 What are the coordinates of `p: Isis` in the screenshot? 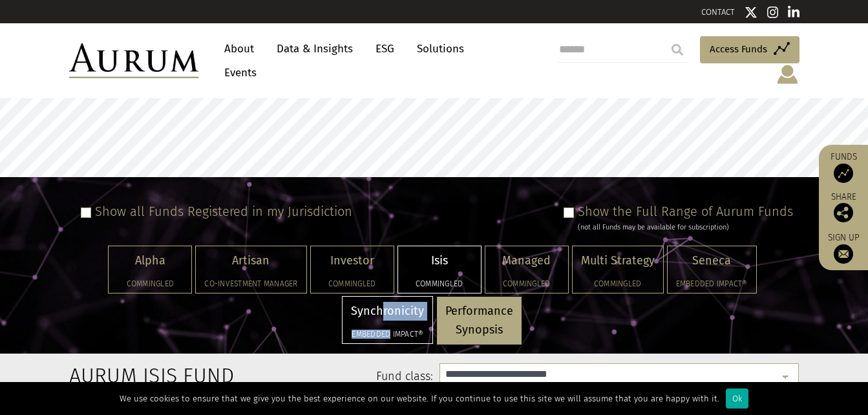 It's located at (439, 260).